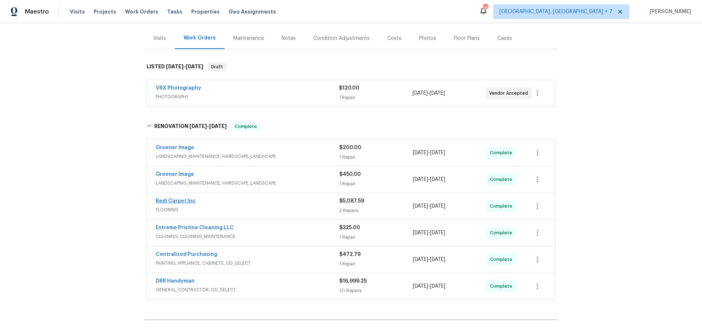  What do you see at coordinates (175, 67) in the screenshot?
I see `h6: LISTED` at bounding box center [175, 67].